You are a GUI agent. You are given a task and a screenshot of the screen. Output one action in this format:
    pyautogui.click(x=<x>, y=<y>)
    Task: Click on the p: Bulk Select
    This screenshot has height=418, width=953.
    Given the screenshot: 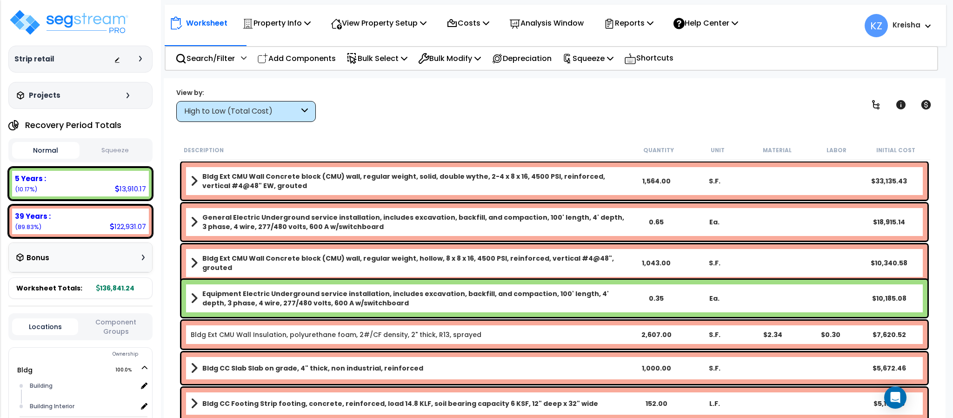 What is the action you would take?
    pyautogui.click(x=377, y=58)
    